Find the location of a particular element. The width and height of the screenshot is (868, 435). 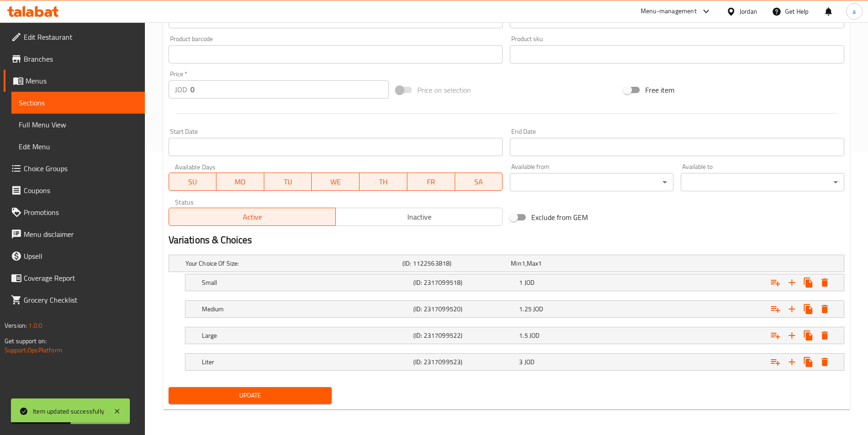

a: Branches is located at coordinates (74, 59).